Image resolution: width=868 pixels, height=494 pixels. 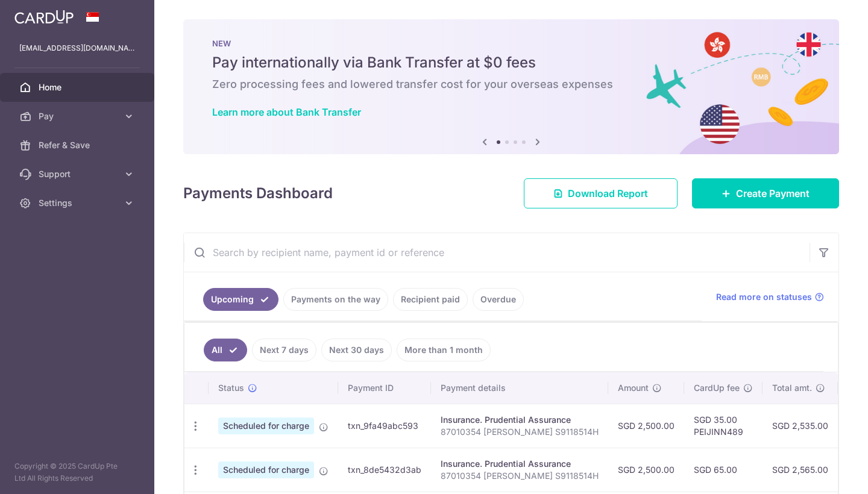 I want to click on a: Create Payment, so click(x=765, y=193).